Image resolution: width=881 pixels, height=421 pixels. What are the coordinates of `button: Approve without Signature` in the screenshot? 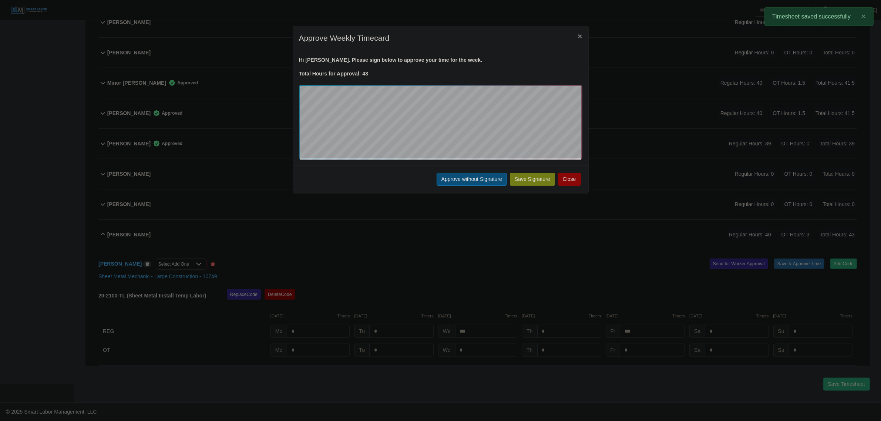 It's located at (472, 179).